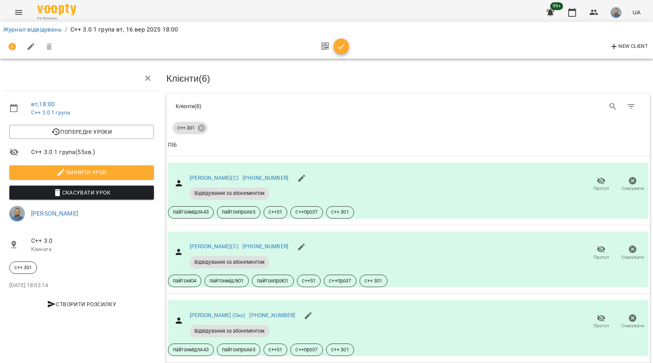  What do you see at coordinates (57, 18) in the screenshot?
I see `span: For Business` at bounding box center [57, 18].